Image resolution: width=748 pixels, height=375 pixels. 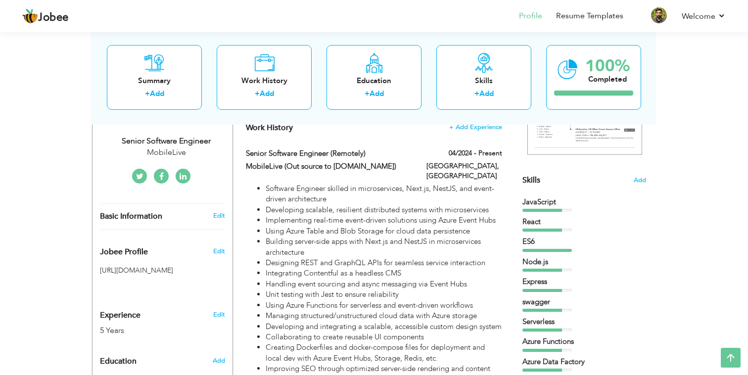 What do you see at coordinates (704, 16) in the screenshot?
I see `a: Welcome` at bounding box center [704, 16].